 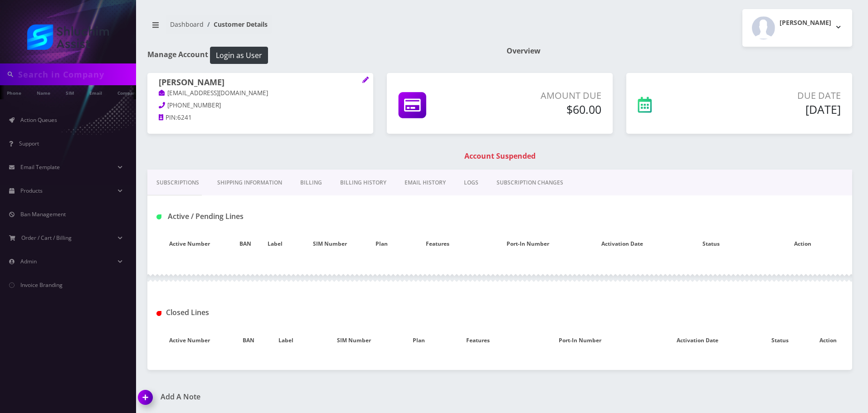 What do you see at coordinates (320, 28) in the screenshot?
I see `nav: breadcrumb` at bounding box center [320, 28].